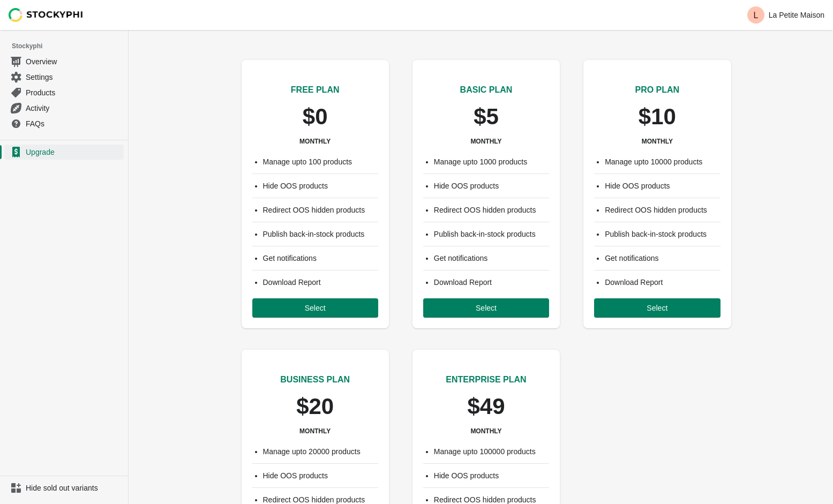  I want to click on span: FREE PLAN, so click(315, 89).